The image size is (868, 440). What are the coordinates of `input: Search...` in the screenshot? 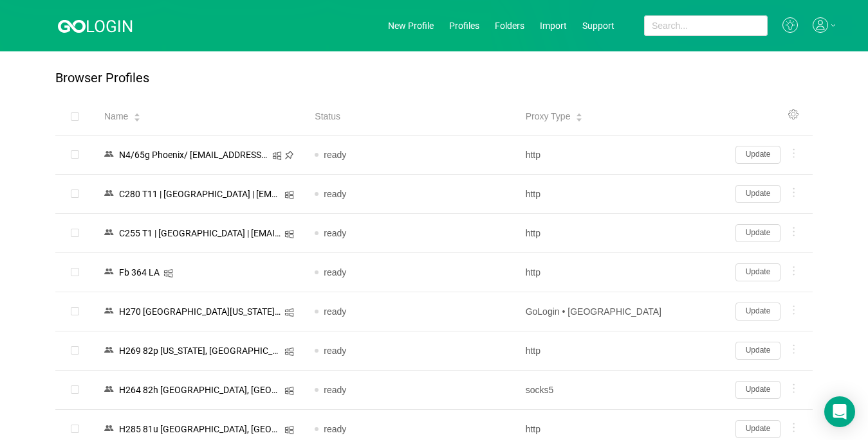 It's located at (706, 26).